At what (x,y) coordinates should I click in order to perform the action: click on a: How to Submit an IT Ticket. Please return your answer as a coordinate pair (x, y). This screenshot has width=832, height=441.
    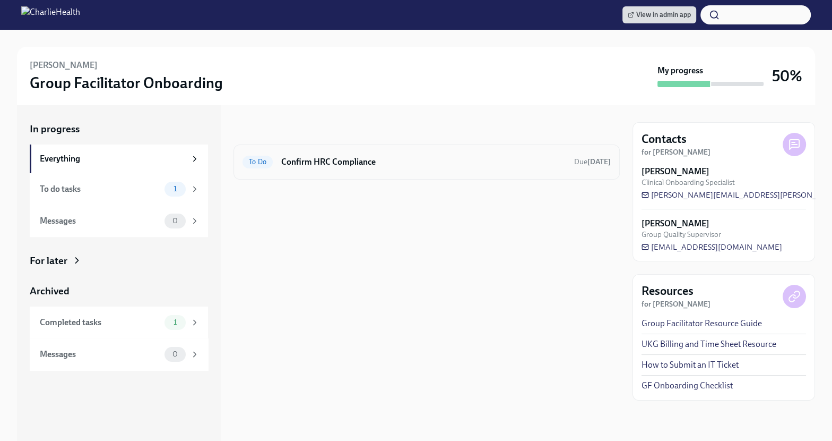
    Looking at the image, I should click on (690, 365).